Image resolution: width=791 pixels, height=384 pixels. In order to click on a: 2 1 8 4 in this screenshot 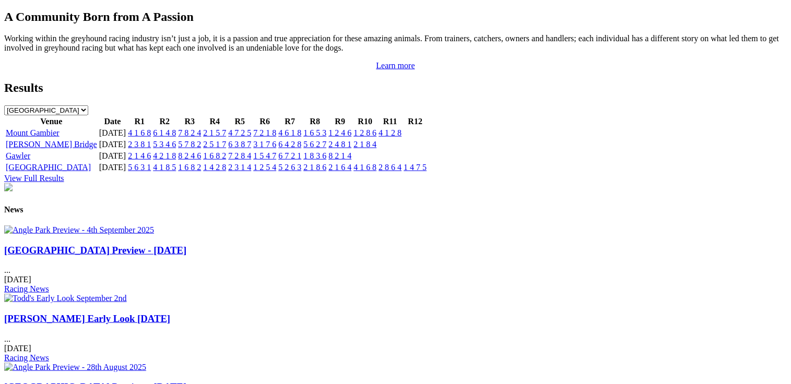, I will do `click(365, 144)`.